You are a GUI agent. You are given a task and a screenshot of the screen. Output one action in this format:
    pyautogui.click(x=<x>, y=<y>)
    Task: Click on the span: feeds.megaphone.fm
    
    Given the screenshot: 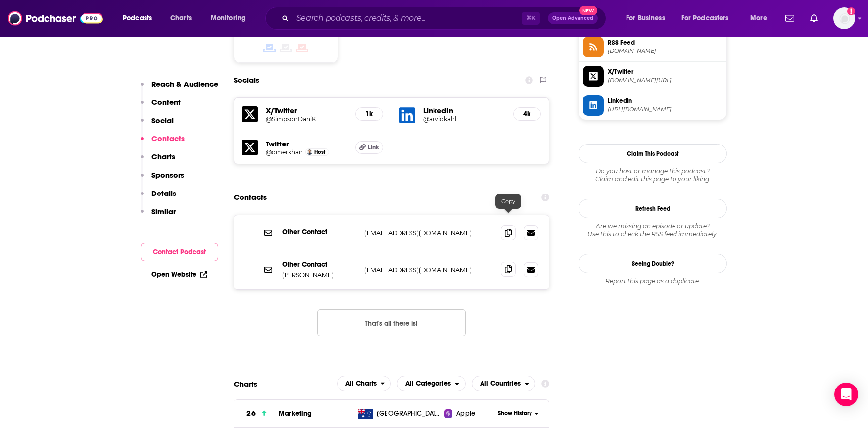 What is the action you would take?
    pyautogui.click(x=665, y=51)
    